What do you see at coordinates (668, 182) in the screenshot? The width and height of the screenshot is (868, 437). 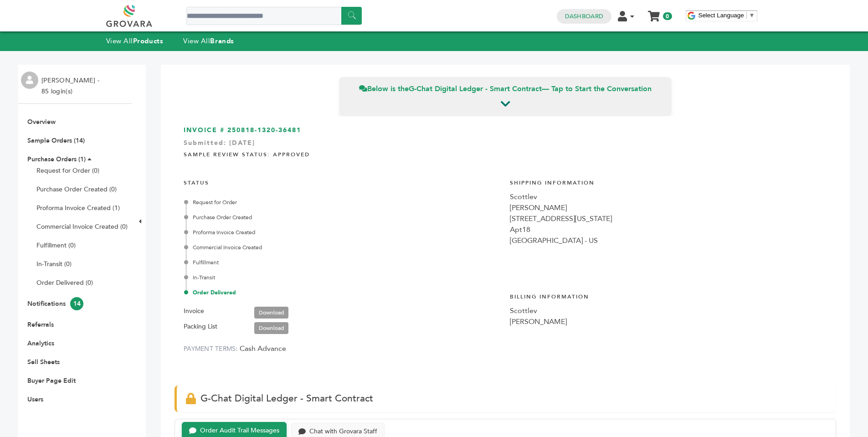 I see `h4: Shipping Information` at bounding box center [668, 182].